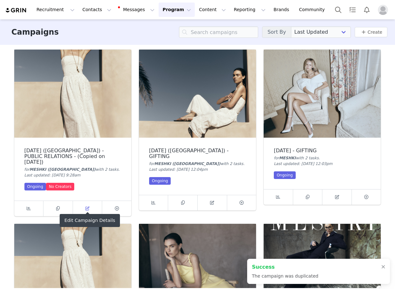 The width and height of the screenshot is (395, 289). I want to click on button: Reporting, so click(250, 10).